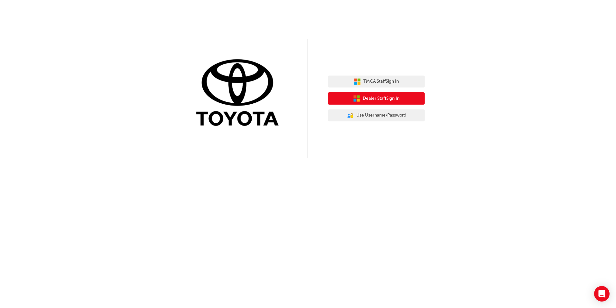 The image size is (616, 308). What do you see at coordinates (377, 115) in the screenshot?
I see `button: Use Username/Password` at bounding box center [377, 115].